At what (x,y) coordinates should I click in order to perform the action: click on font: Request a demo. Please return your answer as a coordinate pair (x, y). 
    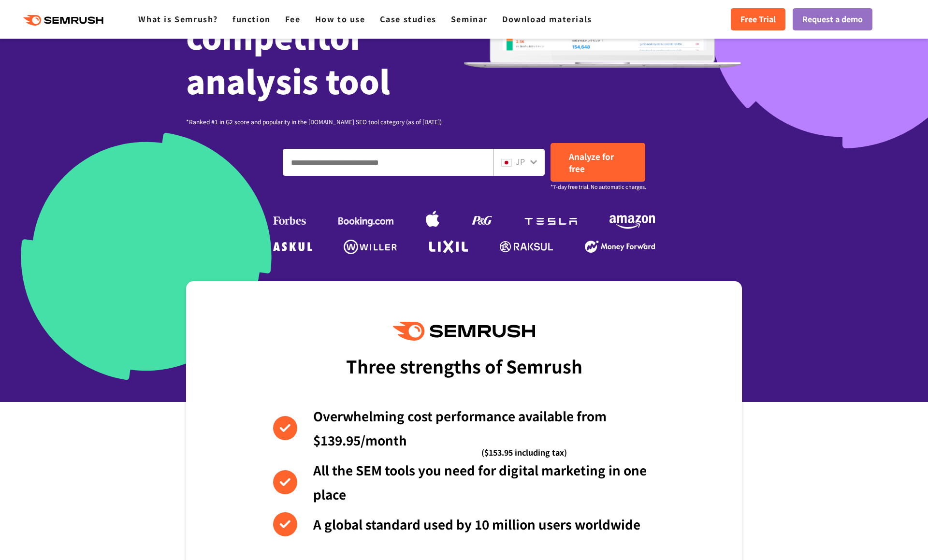
    Looking at the image, I should click on (833, 19).